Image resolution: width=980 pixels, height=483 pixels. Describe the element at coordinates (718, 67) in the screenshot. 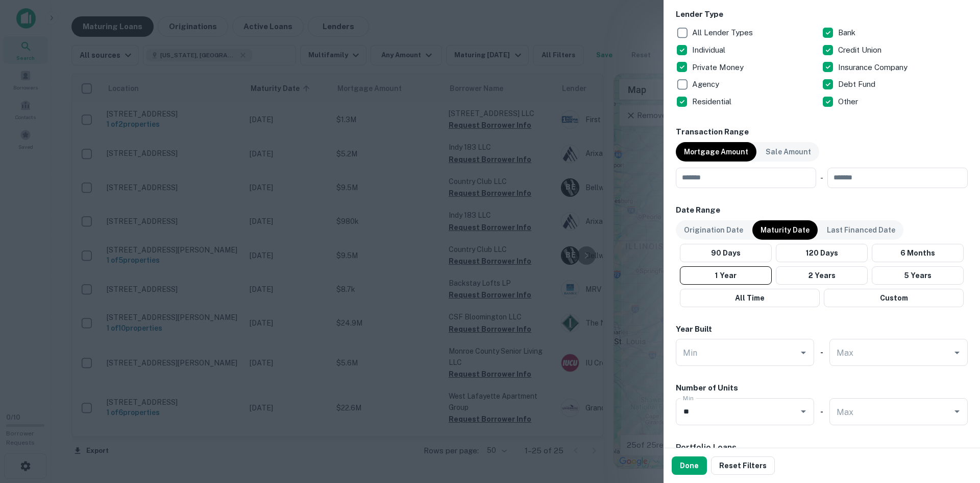

I see `p: Private Money` at that location.